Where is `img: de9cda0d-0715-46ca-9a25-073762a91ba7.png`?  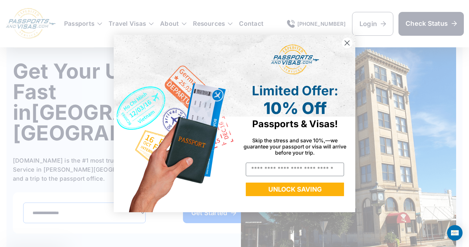
img: de9cda0d-0715-46ca-9a25-073762a91ba7.png is located at coordinates (174, 123).